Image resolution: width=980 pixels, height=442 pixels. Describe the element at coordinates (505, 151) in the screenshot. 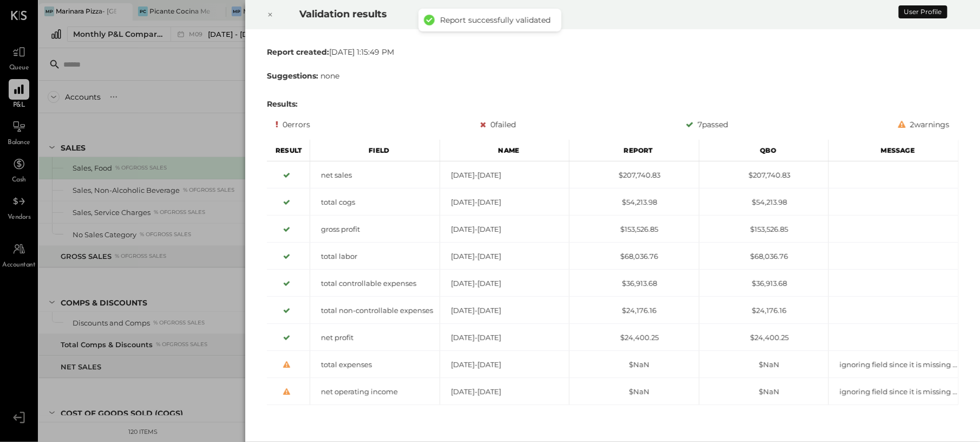

I see `div: Name` at that location.